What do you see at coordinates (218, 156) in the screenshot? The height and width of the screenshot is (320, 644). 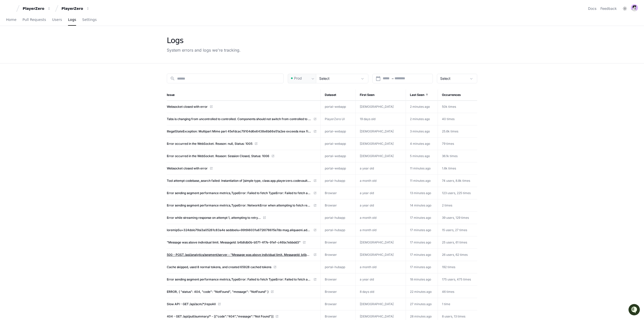 I see `span: Error occurred in the WebSocket. Reason: Session Closed, Status: 1006` at bounding box center [218, 156].